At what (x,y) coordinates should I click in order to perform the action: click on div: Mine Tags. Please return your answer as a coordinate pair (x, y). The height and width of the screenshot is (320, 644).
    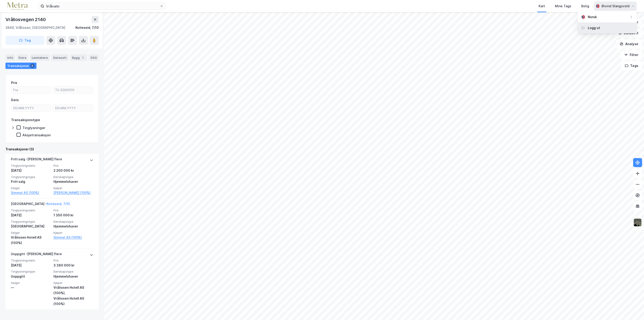
    Looking at the image, I should click on (563, 6).